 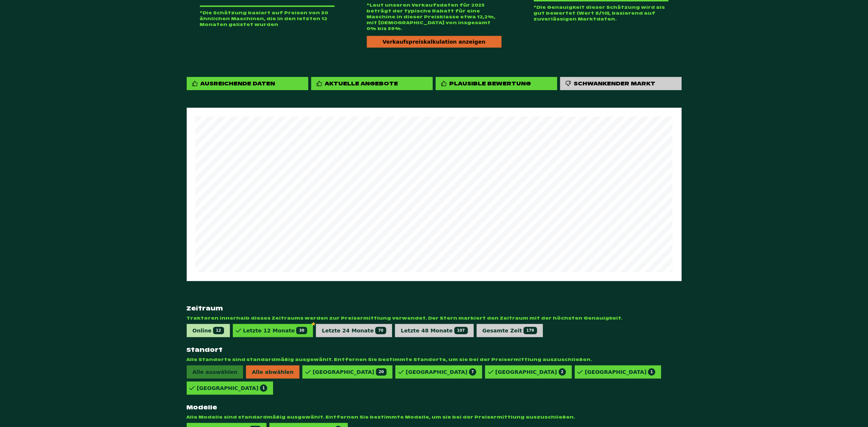 I want to click on span: 12, so click(x=218, y=330).